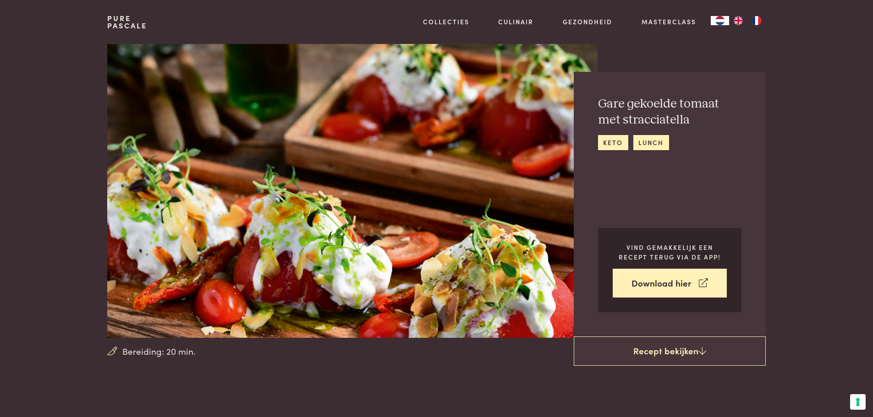 The height and width of the screenshot is (417, 873). I want to click on a: FR, so click(756, 21).